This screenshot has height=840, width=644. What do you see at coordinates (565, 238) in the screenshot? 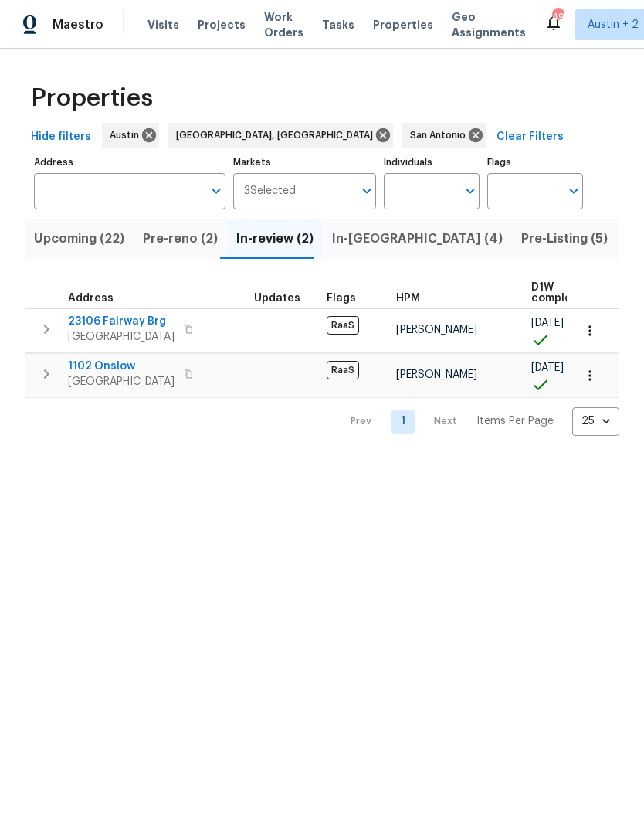
I see `span: Pre-Listing (5)` at bounding box center [565, 238].